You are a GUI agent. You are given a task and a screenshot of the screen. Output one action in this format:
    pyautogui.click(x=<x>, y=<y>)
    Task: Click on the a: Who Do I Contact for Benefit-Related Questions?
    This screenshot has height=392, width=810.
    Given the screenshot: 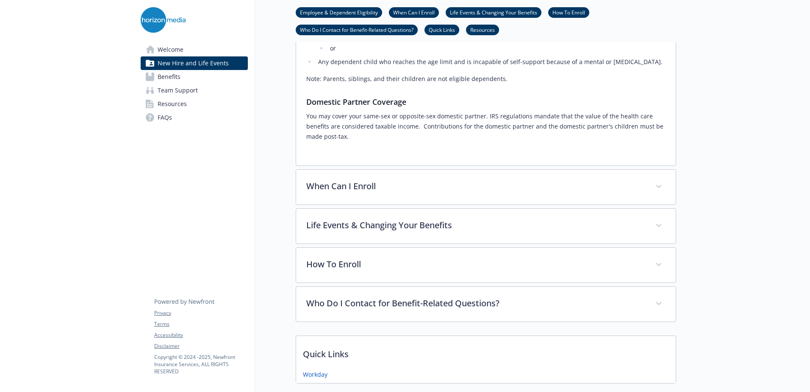 What is the action you would take?
    pyautogui.click(x=357, y=29)
    